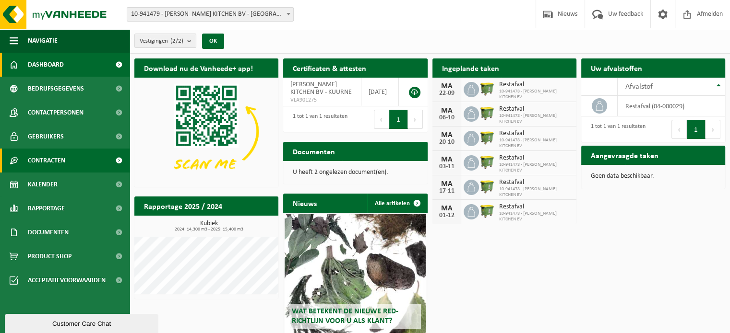 The height and width of the screenshot is (333, 730). What do you see at coordinates (213, 41) in the screenshot?
I see `button: OK` at bounding box center [213, 41].